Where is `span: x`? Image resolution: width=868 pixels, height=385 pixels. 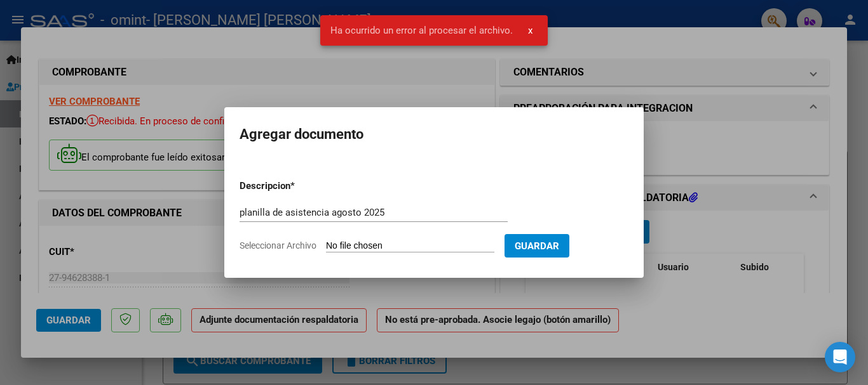 span: x is located at coordinates (530, 30).